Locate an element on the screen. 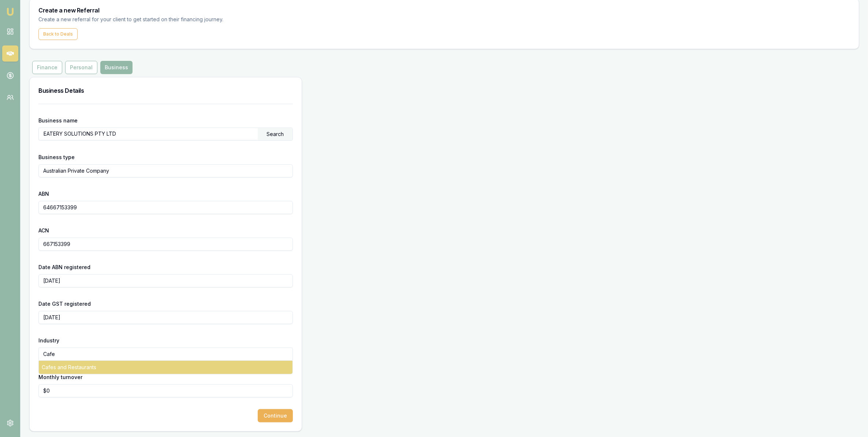 The height and width of the screenshot is (437, 868). label: Business name is located at coordinates (58, 120).